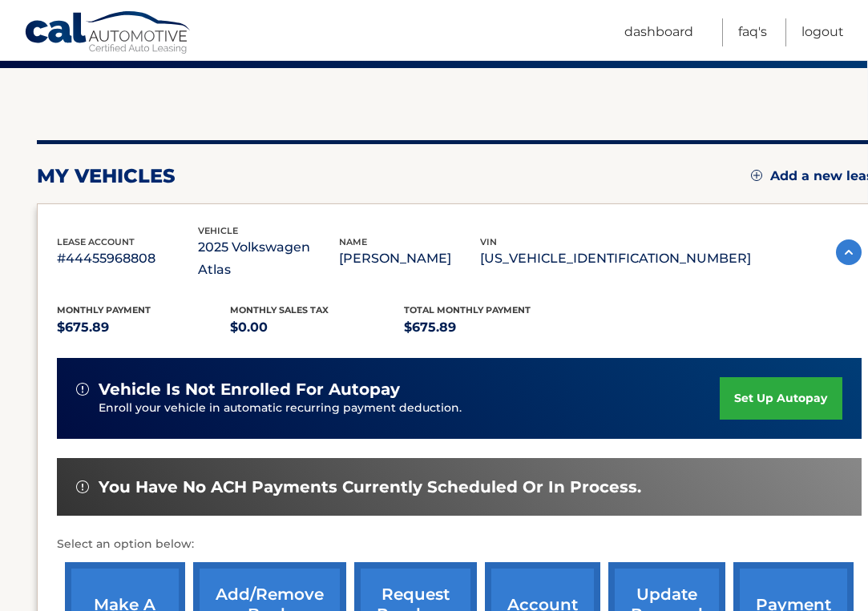 Image resolution: width=868 pixels, height=611 pixels. Describe the element at coordinates (823, 32) in the screenshot. I see `a: Logout` at that location.